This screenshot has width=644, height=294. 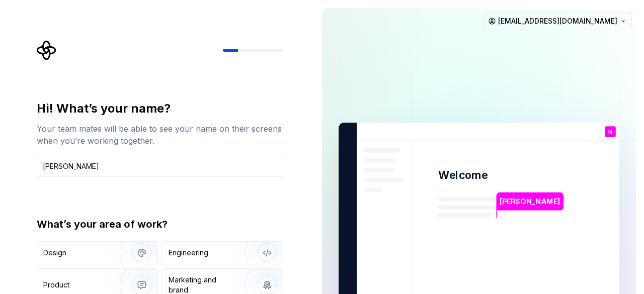 I want to click on div: What’s your area of work?, so click(x=160, y=224).